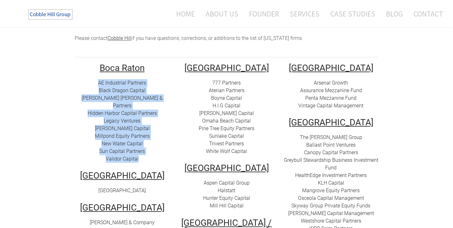 This screenshot has width=453, height=228. I want to click on a: Canopy Capital Partners, so click(331, 152).